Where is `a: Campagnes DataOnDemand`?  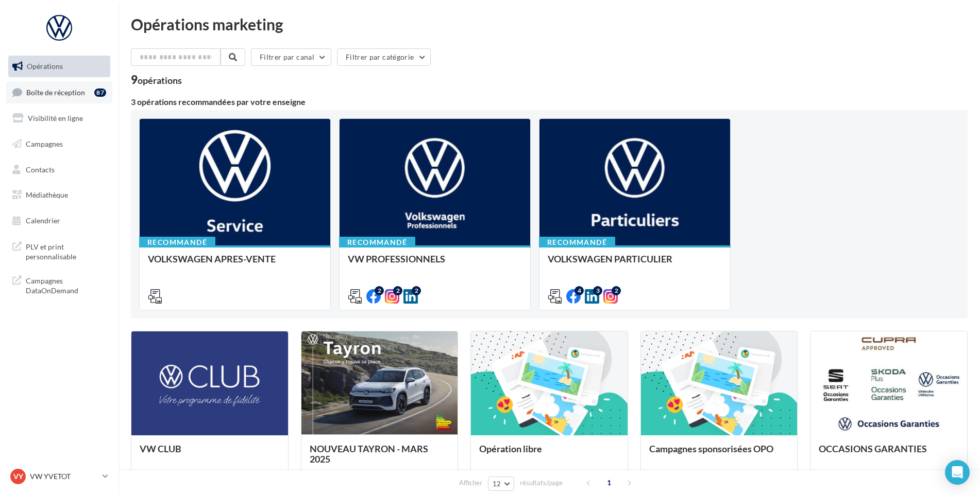
a: Campagnes DataOnDemand is located at coordinates (59, 285).